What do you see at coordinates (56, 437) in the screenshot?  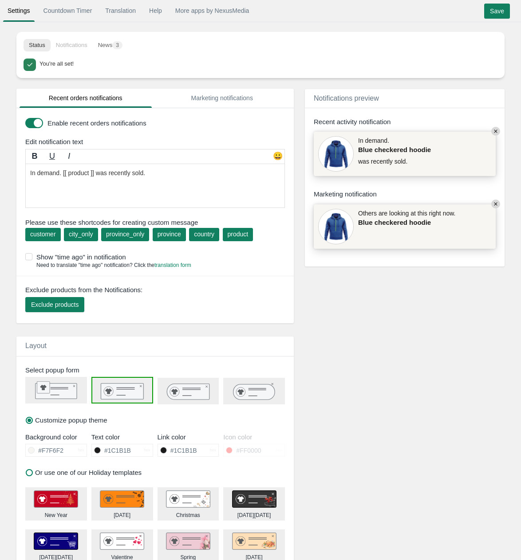 I see `div: Background color` at bounding box center [56, 437].